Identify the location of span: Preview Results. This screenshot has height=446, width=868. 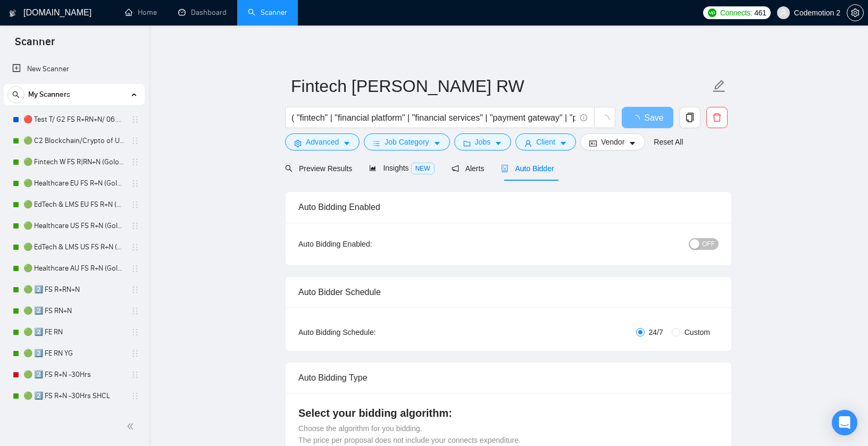
(318, 168).